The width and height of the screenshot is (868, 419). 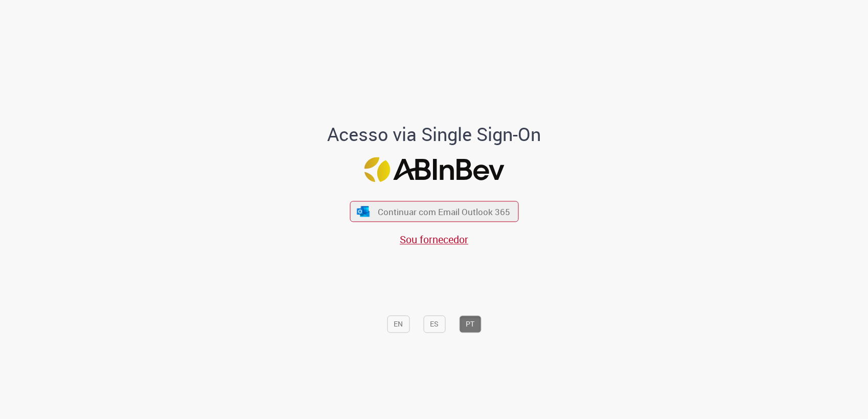 What do you see at coordinates (470, 325) in the screenshot?
I see `button: PT` at bounding box center [470, 325].